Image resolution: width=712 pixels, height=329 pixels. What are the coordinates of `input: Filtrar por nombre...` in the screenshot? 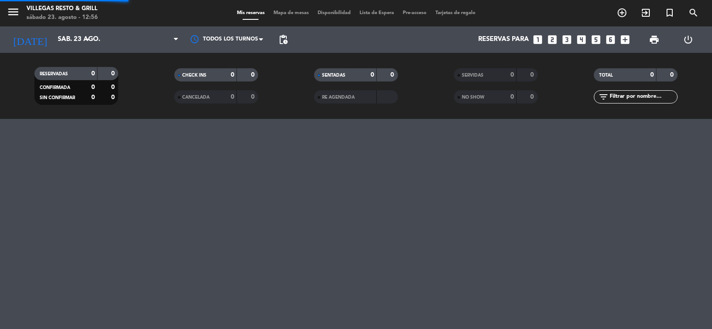 It's located at (643, 97).